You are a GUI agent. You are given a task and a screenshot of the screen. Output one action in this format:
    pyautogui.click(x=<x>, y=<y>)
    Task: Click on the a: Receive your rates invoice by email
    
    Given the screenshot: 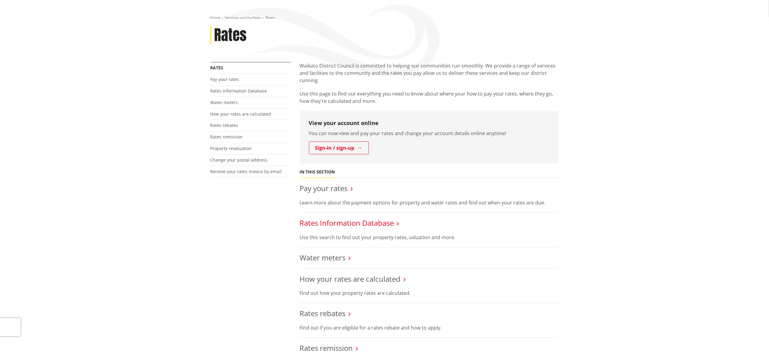 What is the action you would take?
    pyautogui.click(x=246, y=171)
    